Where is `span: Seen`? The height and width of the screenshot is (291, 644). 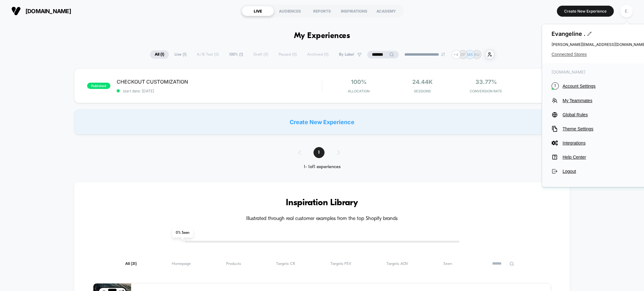
span: Seen is located at coordinates (448, 264).